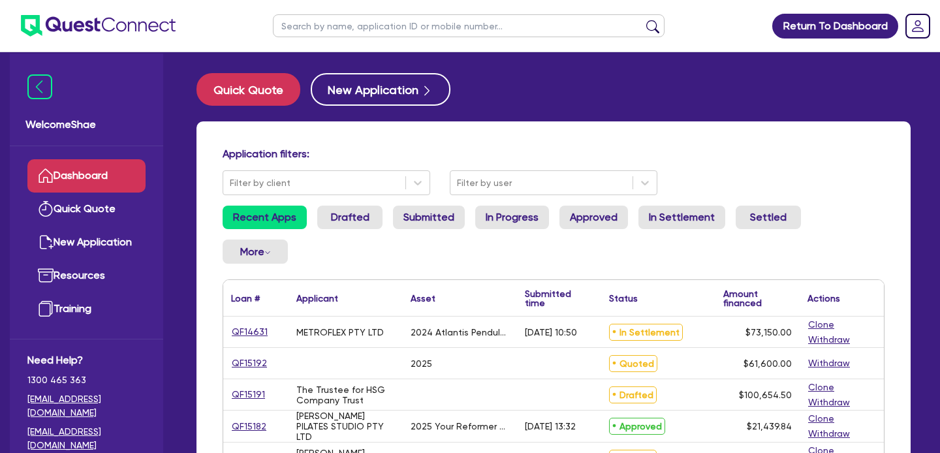  I want to click on span: $21,439.84, so click(769, 426).